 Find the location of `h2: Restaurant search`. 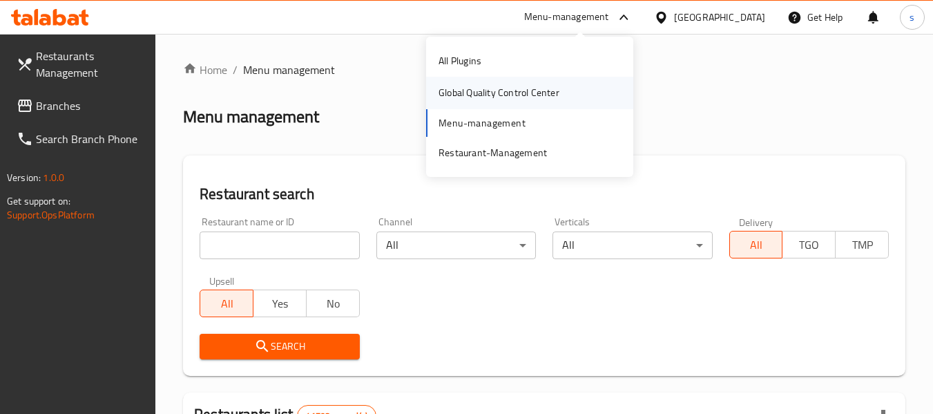

h2: Restaurant search is located at coordinates (544, 194).